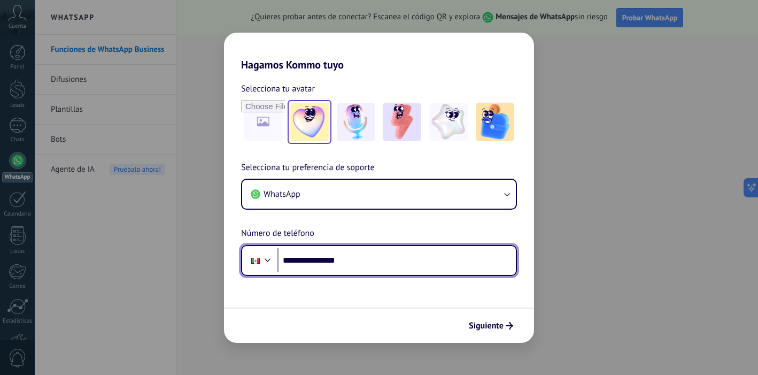 This screenshot has height=375, width=758. What do you see at coordinates (491, 325) in the screenshot?
I see `button: Siguiente` at bounding box center [491, 325].